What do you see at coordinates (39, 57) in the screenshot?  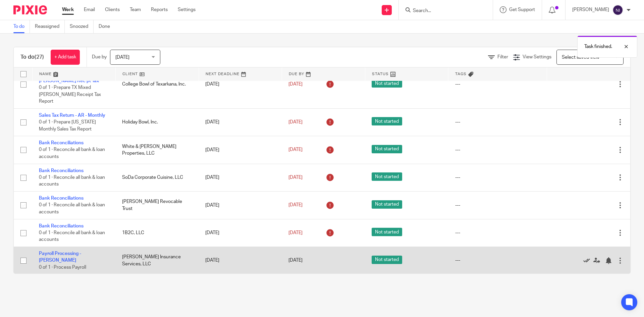 I see `span: (27)` at bounding box center [39, 57].